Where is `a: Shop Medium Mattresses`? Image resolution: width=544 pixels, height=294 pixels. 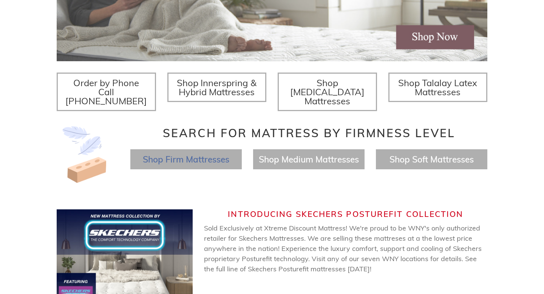
a: Shop Medium Mattresses is located at coordinates (309, 159).